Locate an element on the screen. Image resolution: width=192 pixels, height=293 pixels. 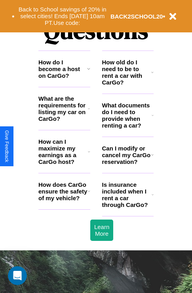
div: Give Feedback is located at coordinates (7, 146).